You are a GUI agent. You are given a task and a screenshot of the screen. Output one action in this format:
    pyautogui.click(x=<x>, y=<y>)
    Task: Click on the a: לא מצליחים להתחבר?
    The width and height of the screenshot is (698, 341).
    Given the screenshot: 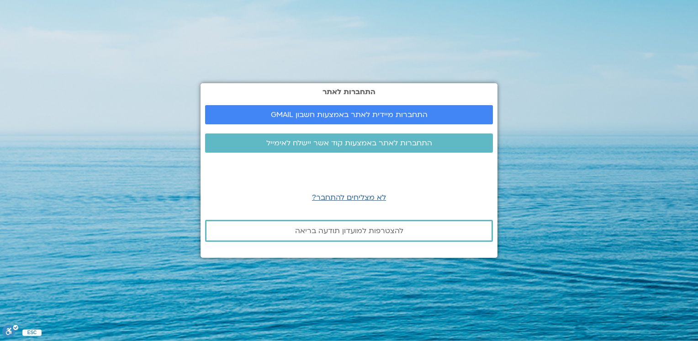 What is the action you would take?
    pyautogui.click(x=349, y=197)
    